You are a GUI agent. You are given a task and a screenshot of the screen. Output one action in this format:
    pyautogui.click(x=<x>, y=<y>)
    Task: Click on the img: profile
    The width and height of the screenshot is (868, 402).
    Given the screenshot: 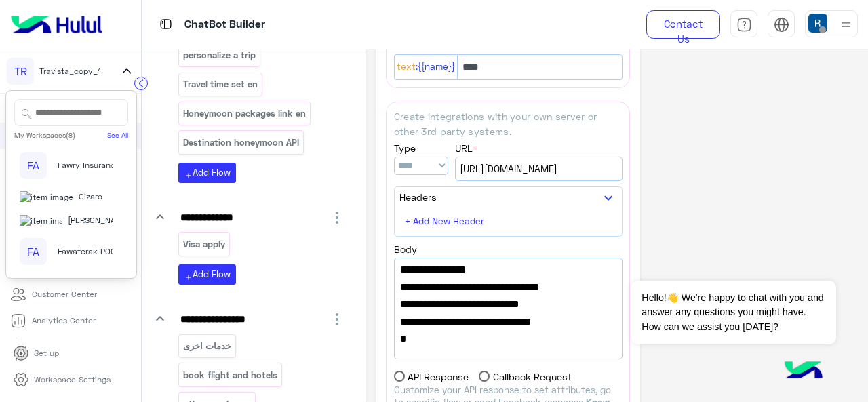 What is the action you would take?
    pyautogui.click(x=845, y=24)
    